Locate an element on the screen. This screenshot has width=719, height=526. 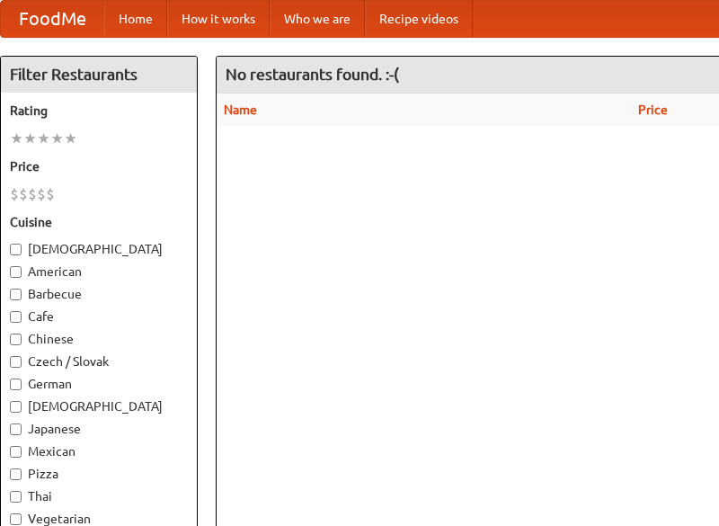
input: Thai is located at coordinates (15, 496).